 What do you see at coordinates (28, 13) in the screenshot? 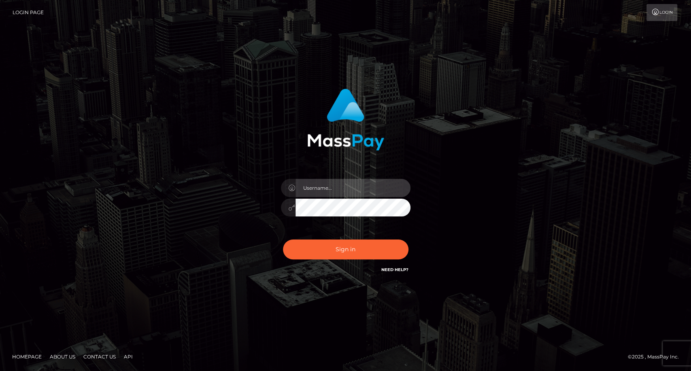
I see `a: Login Page` at bounding box center [28, 13].